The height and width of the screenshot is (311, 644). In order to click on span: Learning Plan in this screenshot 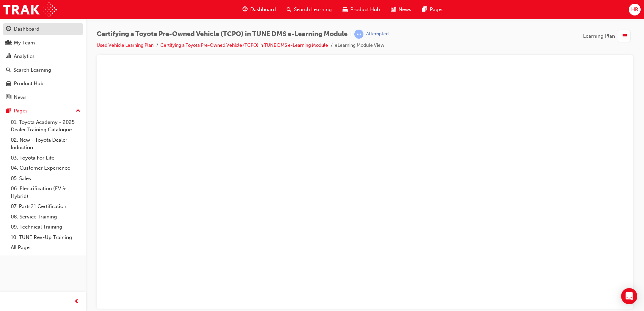, I will do `click(599, 36)`.